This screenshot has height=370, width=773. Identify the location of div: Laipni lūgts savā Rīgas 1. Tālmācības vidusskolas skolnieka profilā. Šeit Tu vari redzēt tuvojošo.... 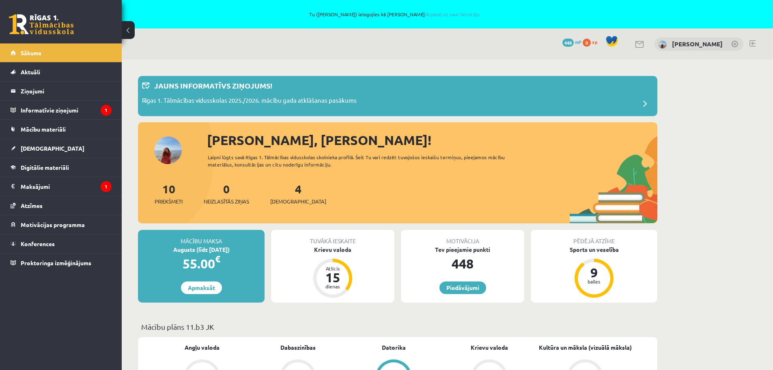
(364, 161).